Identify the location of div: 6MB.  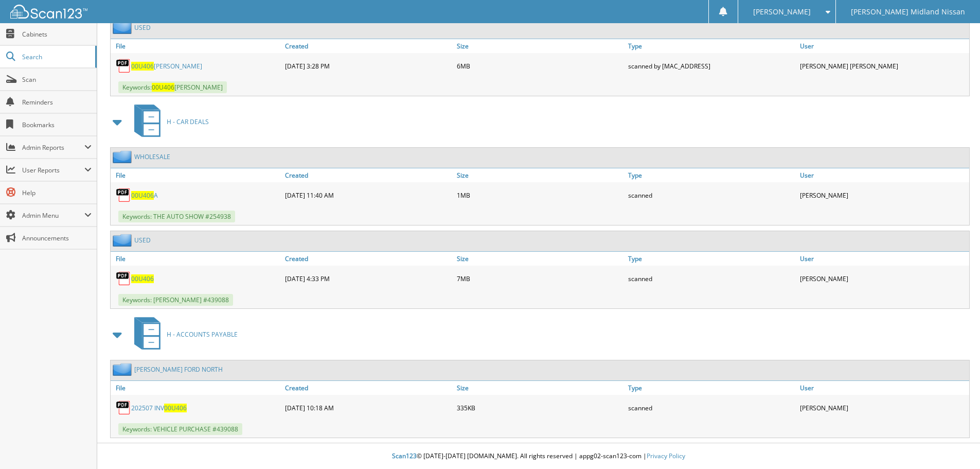
(540, 66).